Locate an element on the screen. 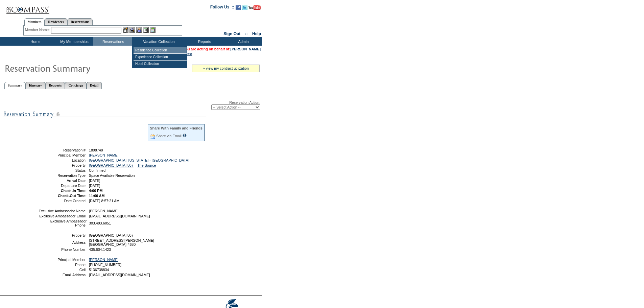  a: Residences is located at coordinates (56, 22).